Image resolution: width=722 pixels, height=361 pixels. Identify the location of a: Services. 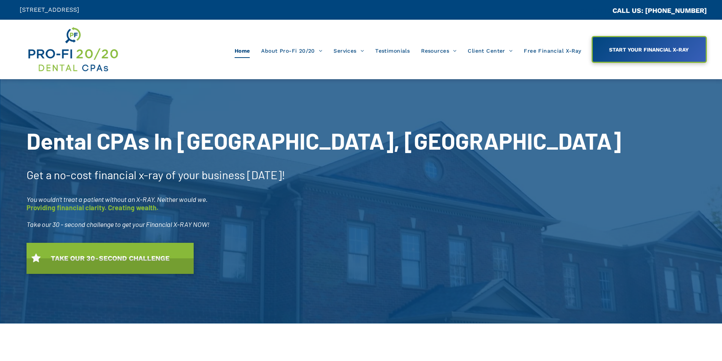
(349, 51).